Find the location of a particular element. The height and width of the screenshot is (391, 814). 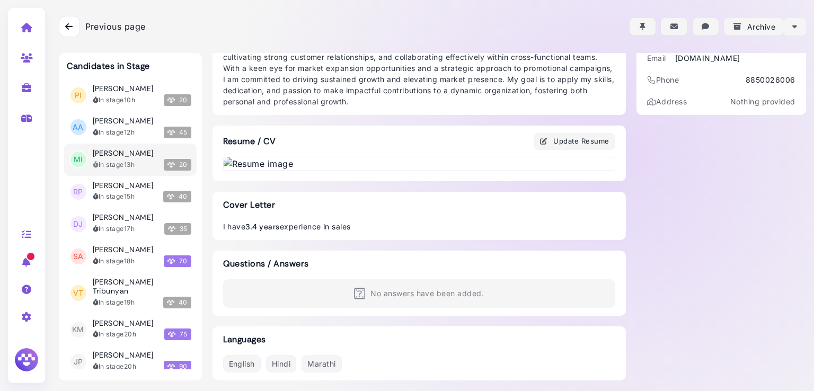

span: SA is located at coordinates (78, 256).